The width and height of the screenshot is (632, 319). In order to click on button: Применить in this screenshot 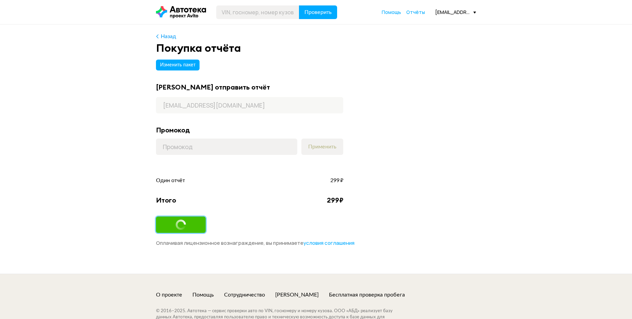, I will do `click(322, 147)`.